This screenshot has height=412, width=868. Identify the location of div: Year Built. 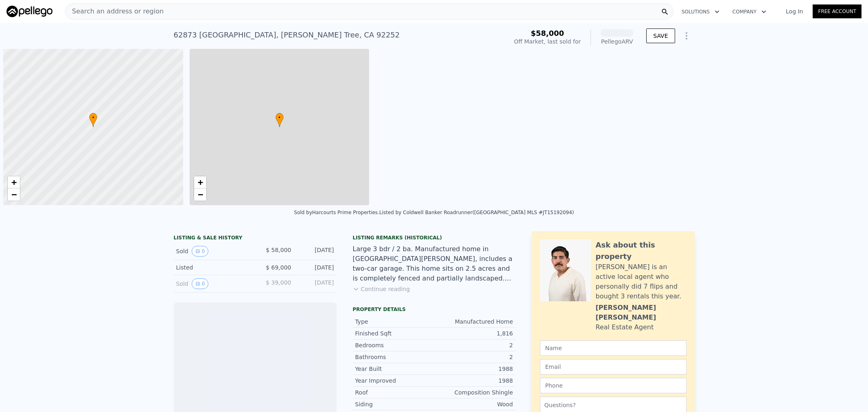
(395, 368).